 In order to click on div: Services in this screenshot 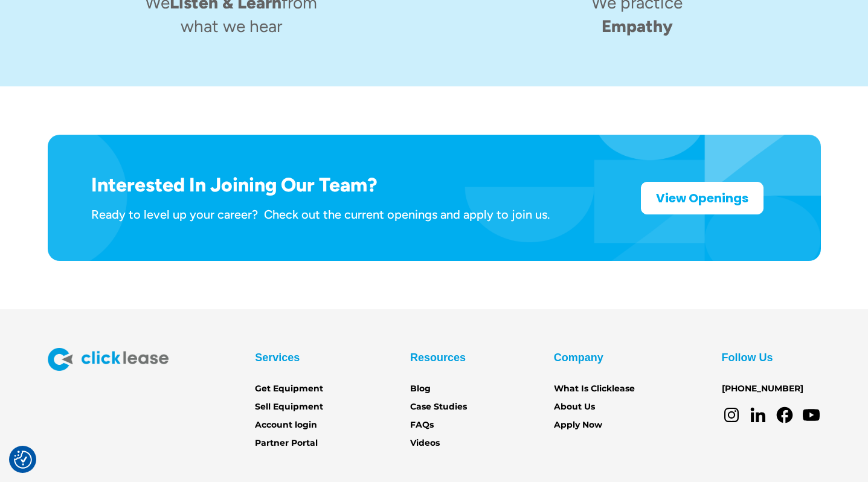, I will do `click(277, 358)`.